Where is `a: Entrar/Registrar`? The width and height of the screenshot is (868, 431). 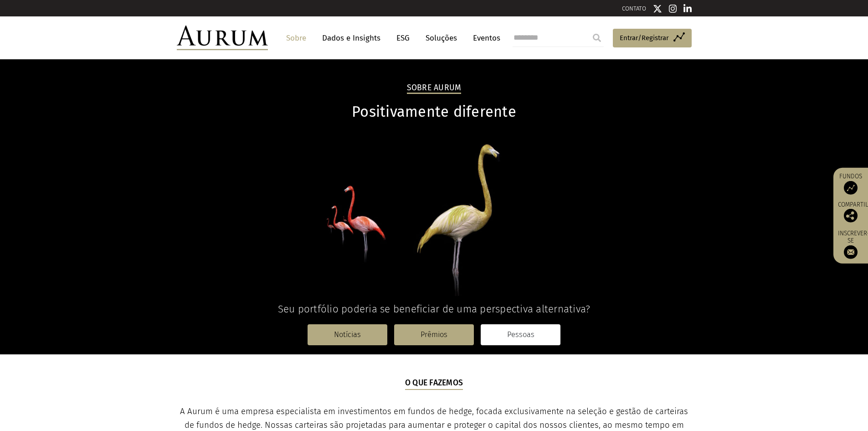 a: Entrar/Registrar is located at coordinates (652, 39).